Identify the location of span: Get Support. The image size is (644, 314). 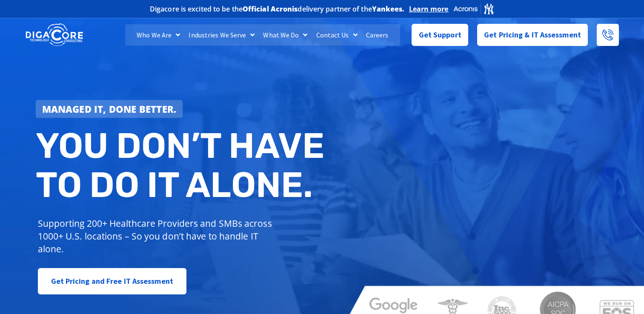
(440, 35).